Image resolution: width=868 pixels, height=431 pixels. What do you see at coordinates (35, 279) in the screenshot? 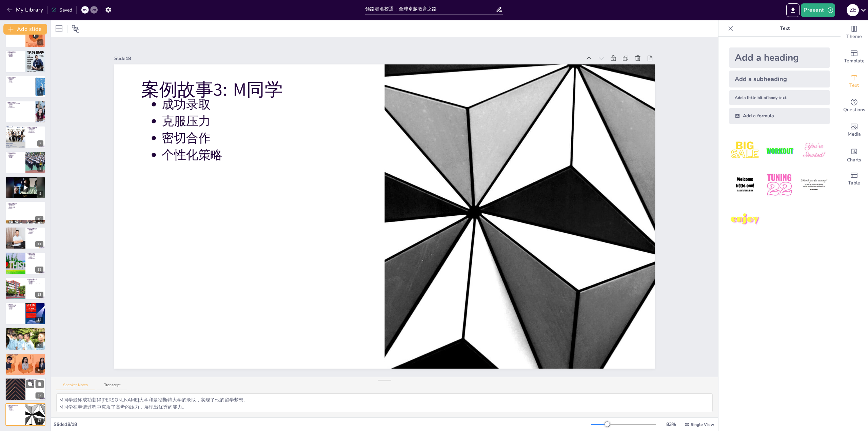
I see `p: 科研访学夏令营` at bounding box center [35, 279].